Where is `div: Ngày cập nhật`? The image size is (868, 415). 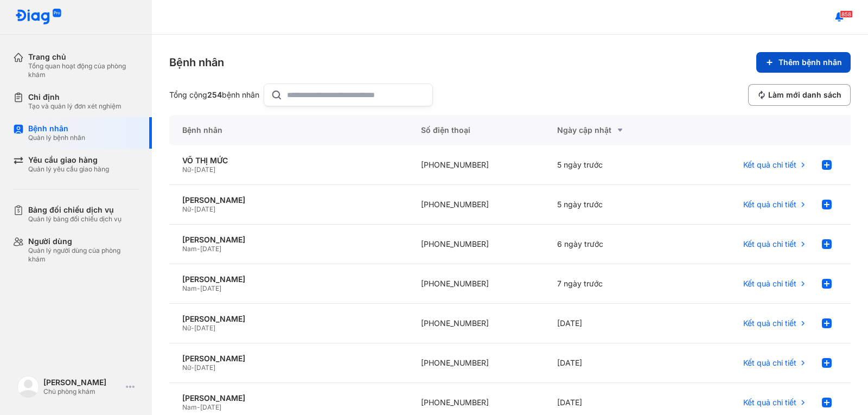 div: Ngày cập nhật is located at coordinates (612, 130).